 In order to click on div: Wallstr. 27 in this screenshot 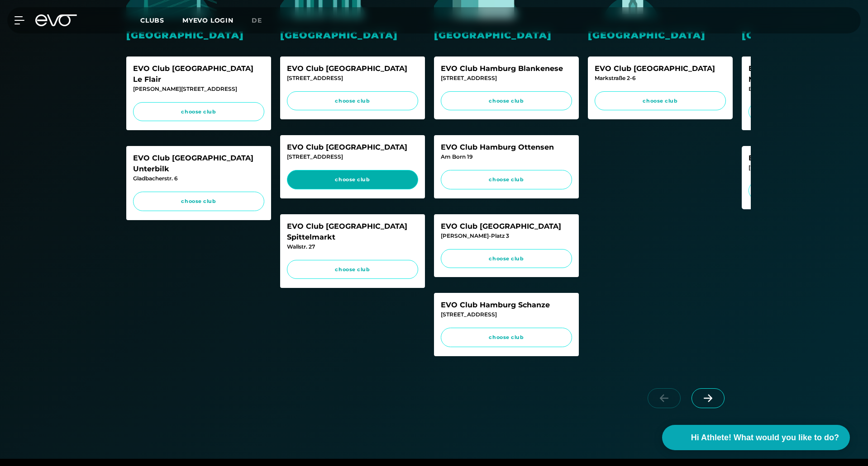, I will do `click(353, 247)`.